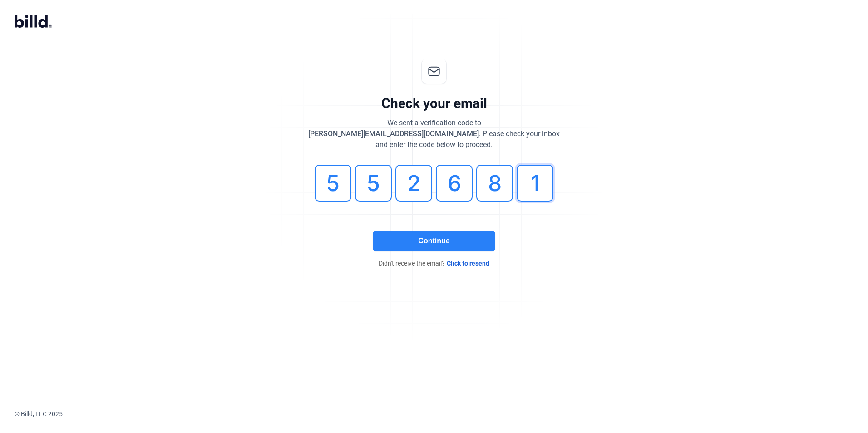 The height and width of the screenshot is (433, 868). I want to click on div: © Billd, LLC 2025, so click(441, 414).